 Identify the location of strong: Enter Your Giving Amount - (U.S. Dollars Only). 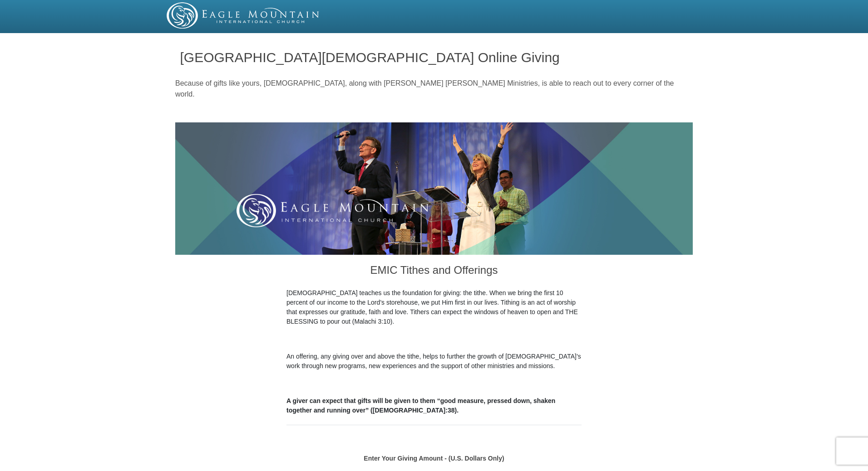
(434, 459).